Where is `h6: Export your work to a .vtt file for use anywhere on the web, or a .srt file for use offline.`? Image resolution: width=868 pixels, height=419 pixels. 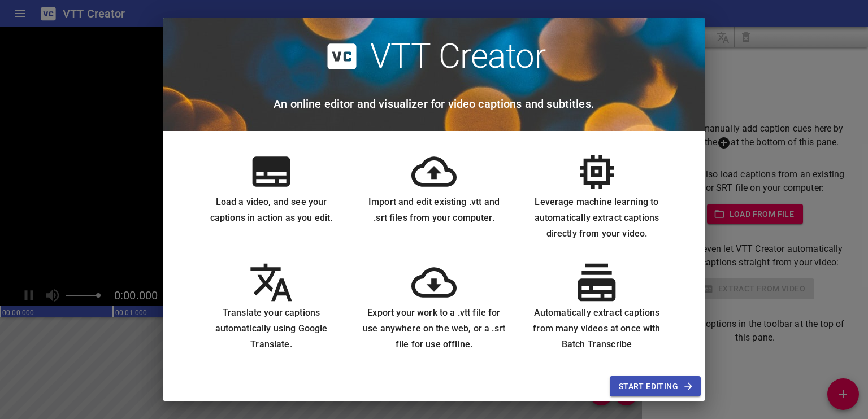
h6: Export your work to a .vtt file for use anywhere on the web, or a .srt file for use offline. is located at coordinates (434, 329).